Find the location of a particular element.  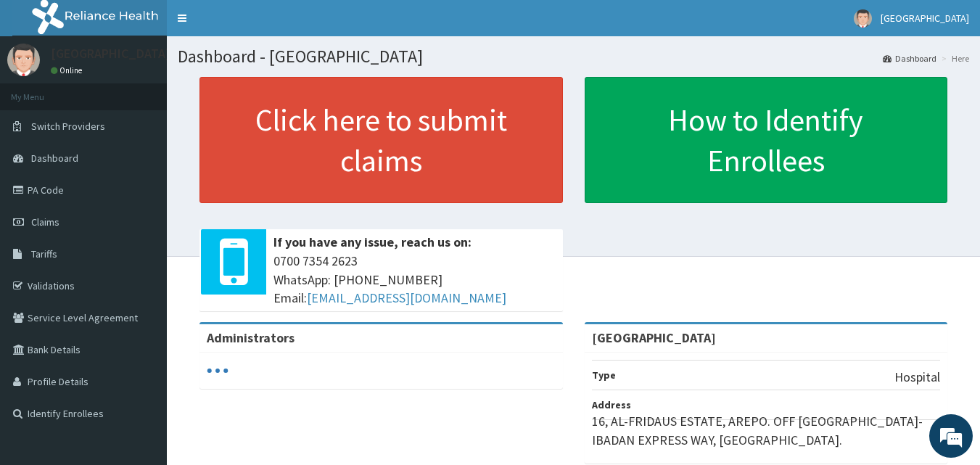

span: Claims is located at coordinates (45, 223).